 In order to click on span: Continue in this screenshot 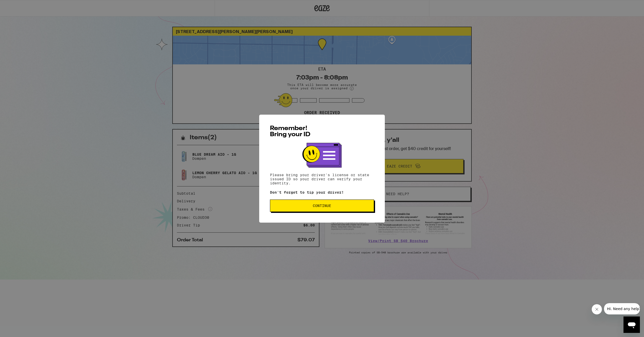, I will do `click(322, 206)`.